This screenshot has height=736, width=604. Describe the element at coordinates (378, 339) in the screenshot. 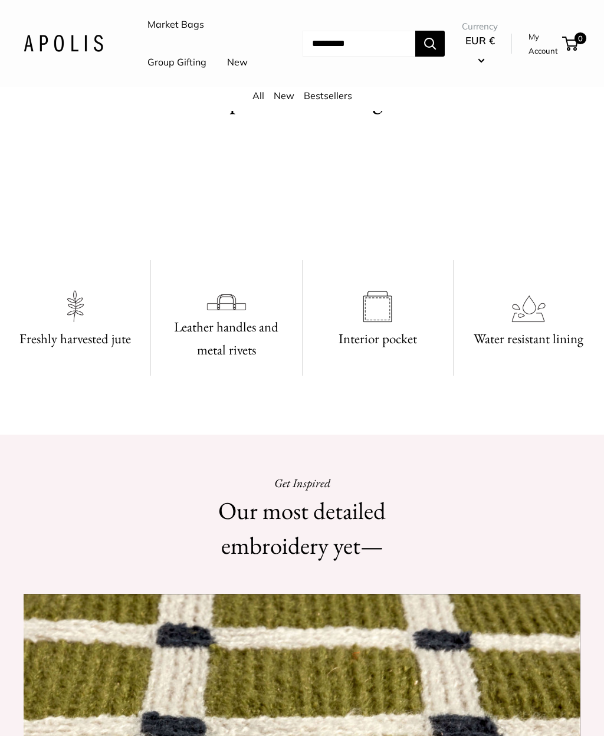

I see `h3: Interior pocket` at that location.